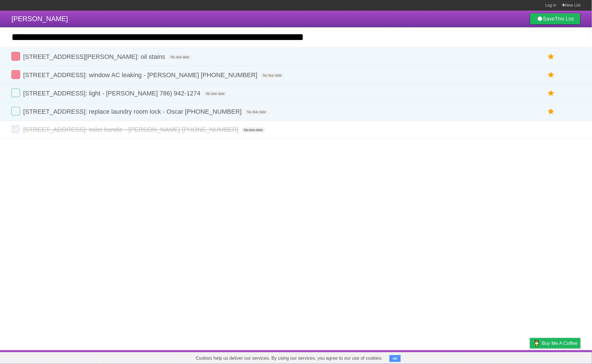  Describe the element at coordinates (289, 358) in the screenshot. I see `span: Cookies help us deliver our services. By using our services, you agree to our use of cookies.` at that location.